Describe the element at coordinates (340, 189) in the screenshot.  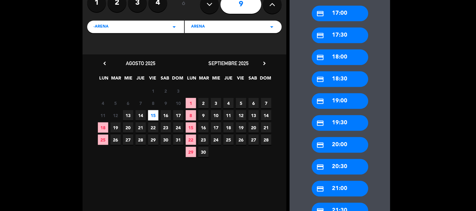
I see `div: 21:00` at that location.